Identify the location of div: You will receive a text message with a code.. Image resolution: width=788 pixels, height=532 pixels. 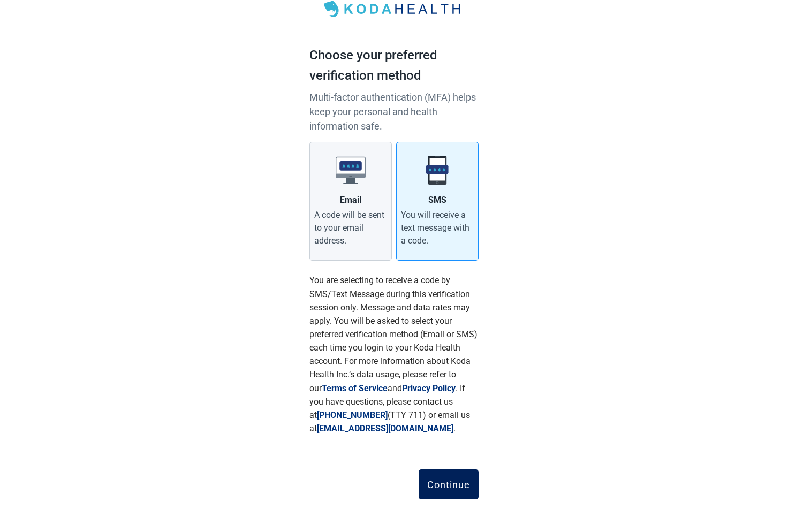
(437, 228).